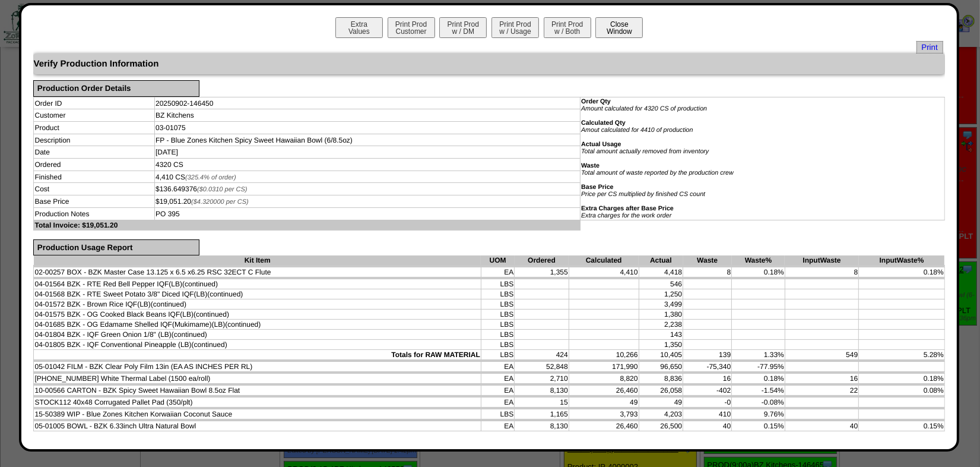  Describe the element at coordinates (257, 402) in the screenshot. I see `td: STOCK112 40x48 Corrugated Pallet Pad (350/plt)` at that location.